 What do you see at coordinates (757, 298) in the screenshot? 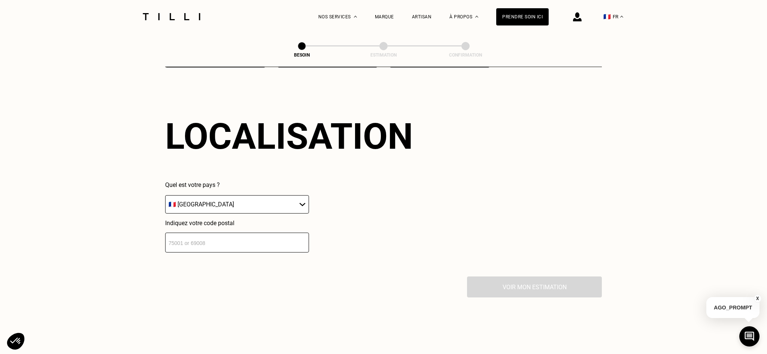
I see `button: X` at bounding box center [757, 298].